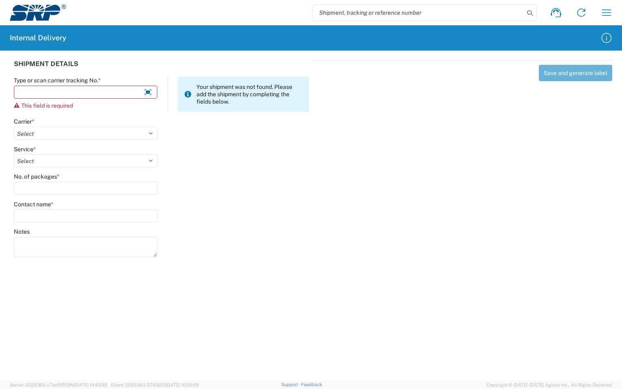  I want to click on a: Support, so click(291, 384).